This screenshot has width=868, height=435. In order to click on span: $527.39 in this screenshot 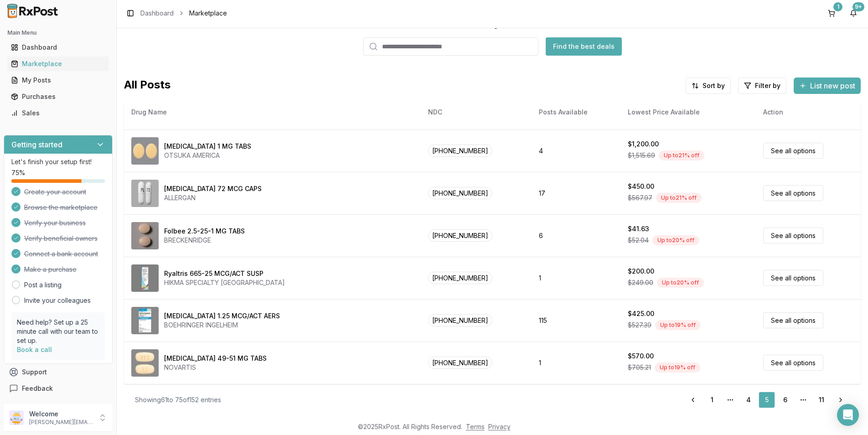, I will do `click(640, 325)`.